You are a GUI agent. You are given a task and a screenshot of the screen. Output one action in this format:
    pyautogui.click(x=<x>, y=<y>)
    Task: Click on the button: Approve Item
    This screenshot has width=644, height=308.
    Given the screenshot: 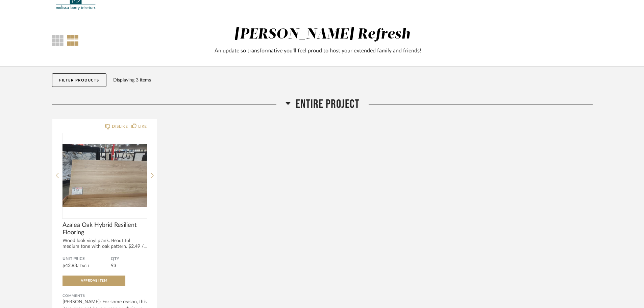 What is the action you would take?
    pyautogui.click(x=94, y=280)
    